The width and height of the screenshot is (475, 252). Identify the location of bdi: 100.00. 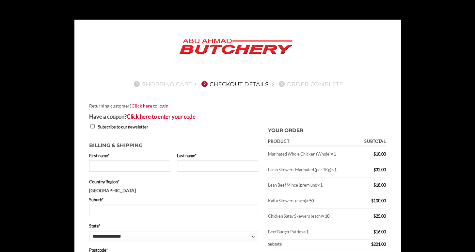
(378, 200).